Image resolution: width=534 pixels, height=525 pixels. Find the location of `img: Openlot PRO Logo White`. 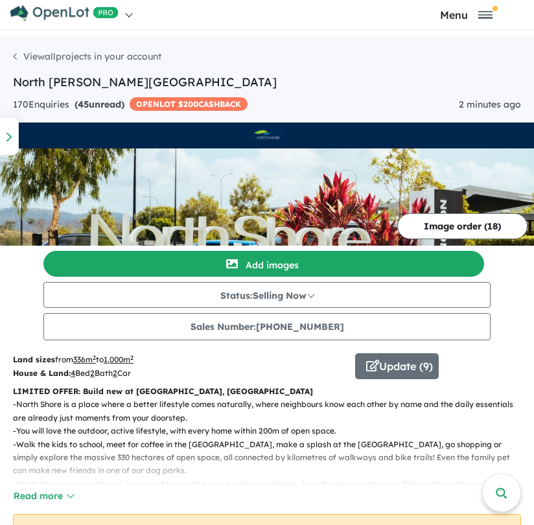

img: Openlot PRO Logo White is located at coordinates (64, 13).